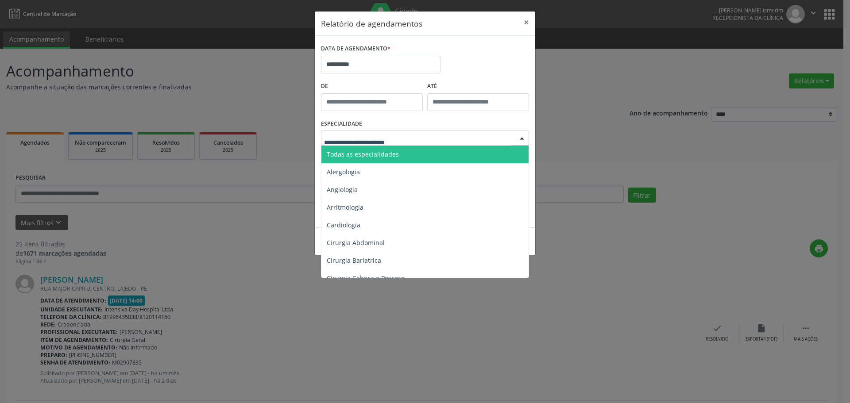 The height and width of the screenshot is (403, 850). What do you see at coordinates (343, 225) in the screenshot?
I see `span: Cardiologia` at bounding box center [343, 225].